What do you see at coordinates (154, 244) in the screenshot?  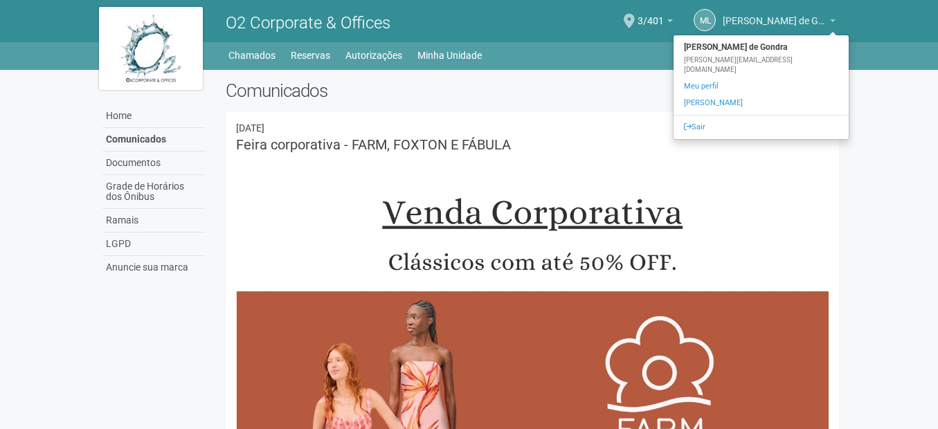 I see `a: LGPD` at bounding box center [154, 244].